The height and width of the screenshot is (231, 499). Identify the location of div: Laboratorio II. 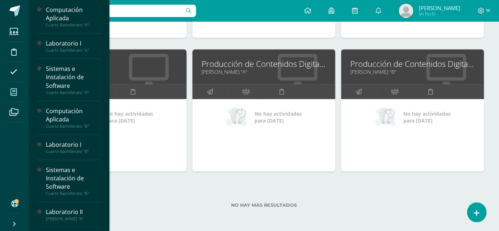
(73, 212).